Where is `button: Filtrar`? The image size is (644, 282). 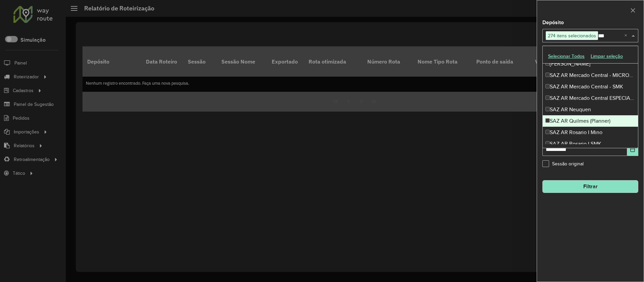 button: Filtrar is located at coordinates (591, 186).